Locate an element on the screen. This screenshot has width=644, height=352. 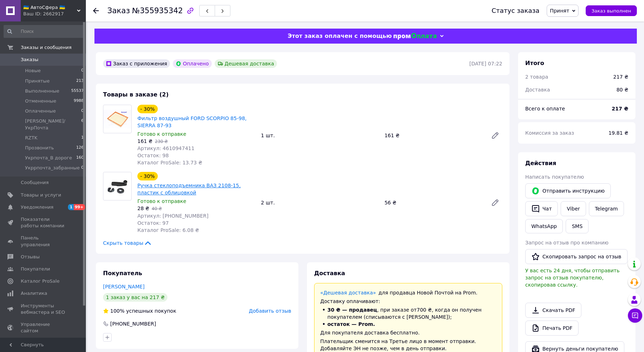
span: 99+ is located at coordinates (79, 207).